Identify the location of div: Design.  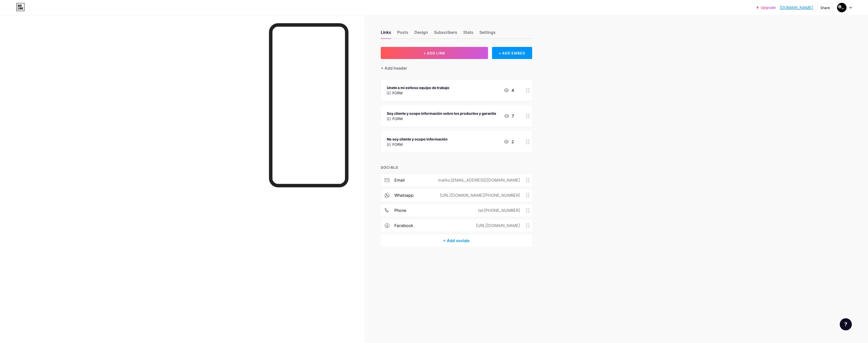
(422, 34).